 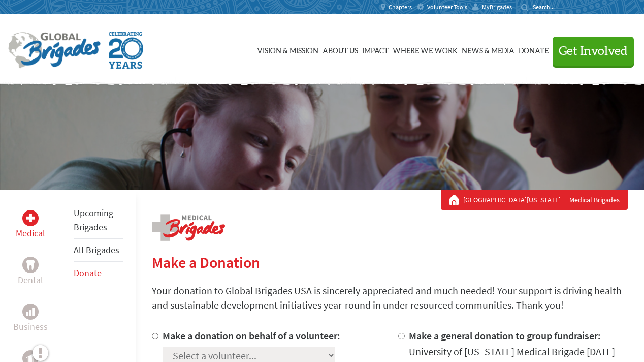 I want to click on img: Global Brigades Celebrating 20 Years, so click(x=126, y=50).